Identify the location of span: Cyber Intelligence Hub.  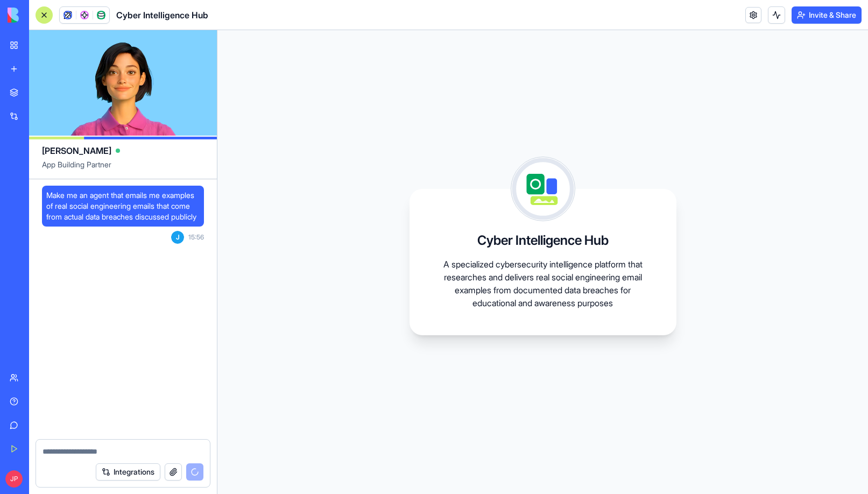
(162, 15).